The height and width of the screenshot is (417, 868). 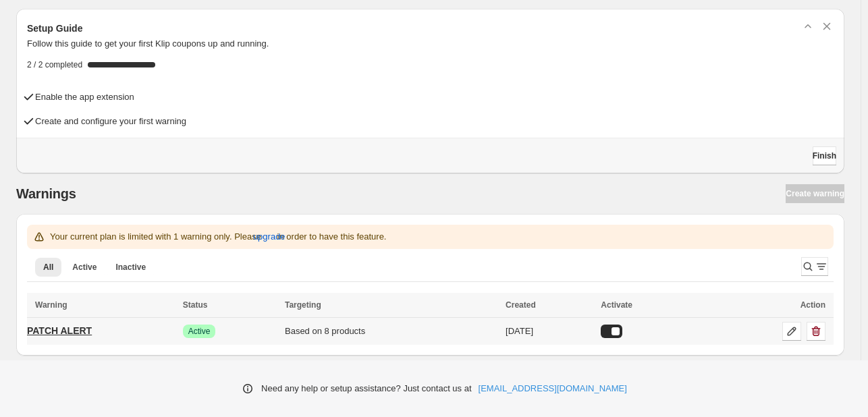 I want to click on button: Finish, so click(x=824, y=156).